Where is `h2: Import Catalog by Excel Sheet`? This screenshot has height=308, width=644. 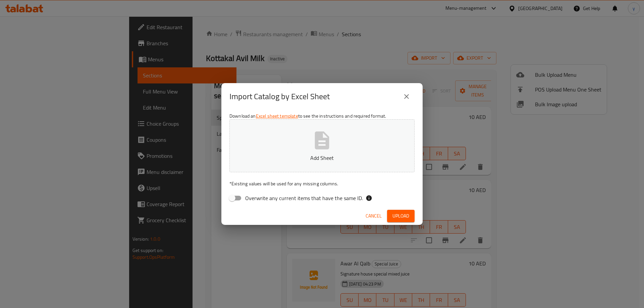 h2: Import Catalog by Excel Sheet is located at coordinates (280, 96).